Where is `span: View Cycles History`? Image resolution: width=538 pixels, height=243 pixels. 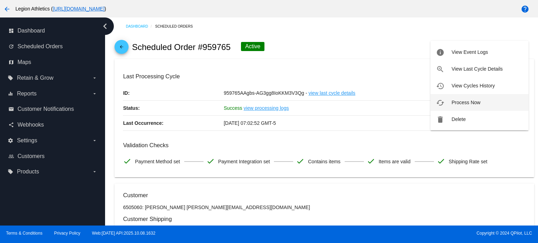 span: View Cycles History is located at coordinates (473, 86).